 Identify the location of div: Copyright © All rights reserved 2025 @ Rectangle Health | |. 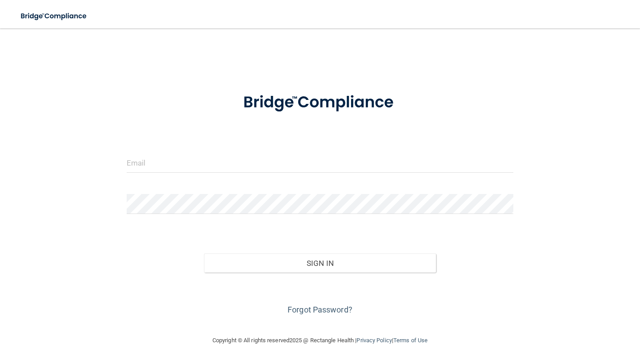
(320, 341).